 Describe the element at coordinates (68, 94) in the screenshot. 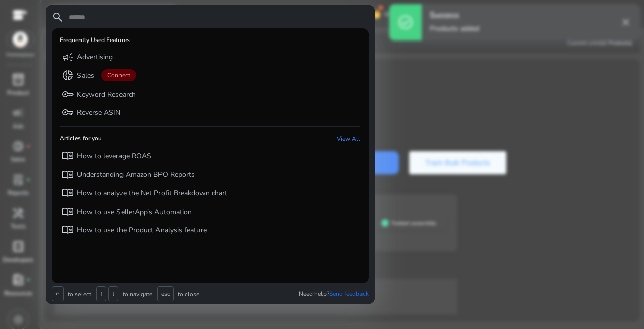

I see `span: key` at that location.